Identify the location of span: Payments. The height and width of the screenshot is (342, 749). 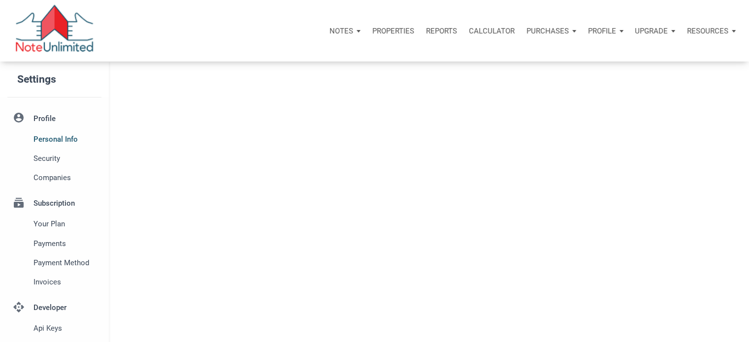
(65, 244).